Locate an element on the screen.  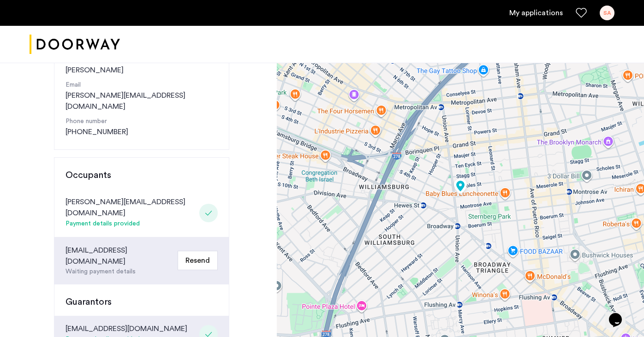
h3: Guarantors is located at coordinates (142, 302).